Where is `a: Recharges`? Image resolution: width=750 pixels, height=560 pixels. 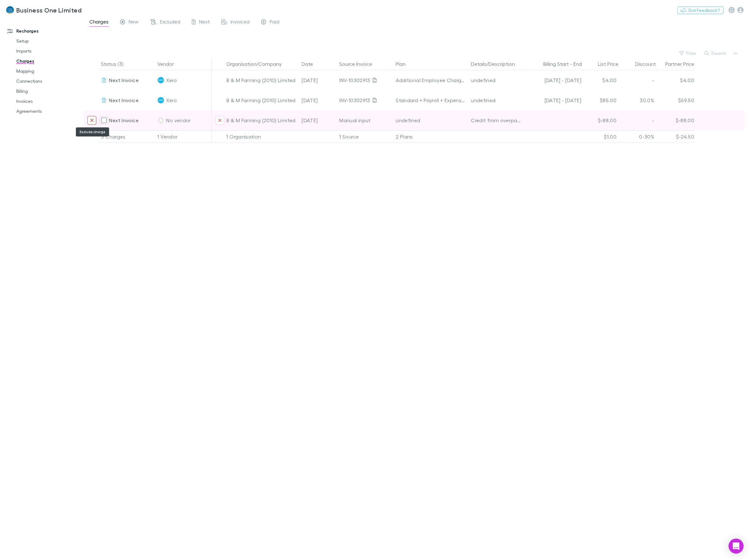
a: Recharges is located at coordinates (45, 31).